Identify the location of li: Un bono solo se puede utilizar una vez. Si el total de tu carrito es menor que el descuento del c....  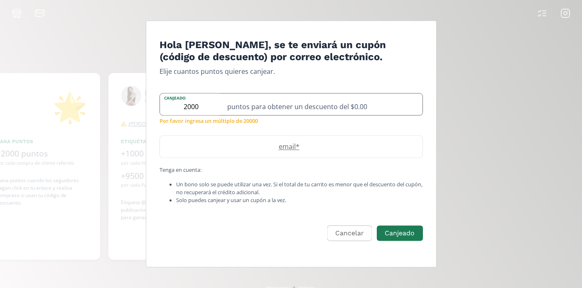
(300, 189).